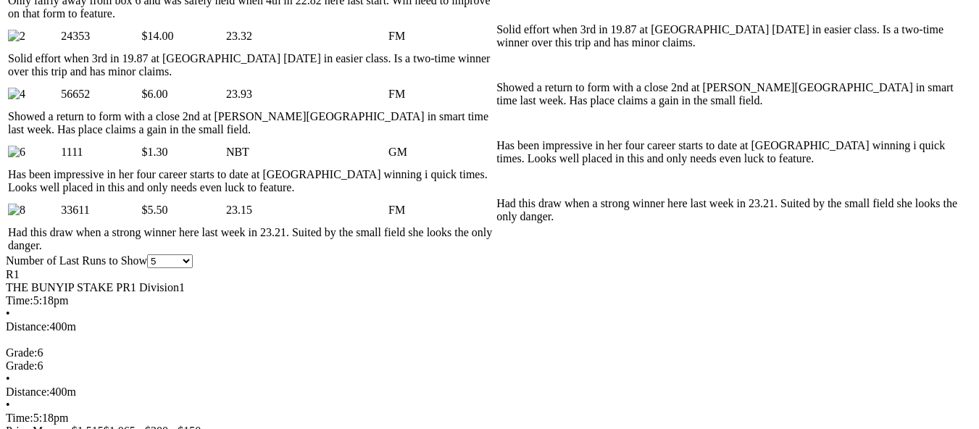  What do you see at coordinates (441, 152) in the screenshot?
I see `td: GM` at bounding box center [441, 152].